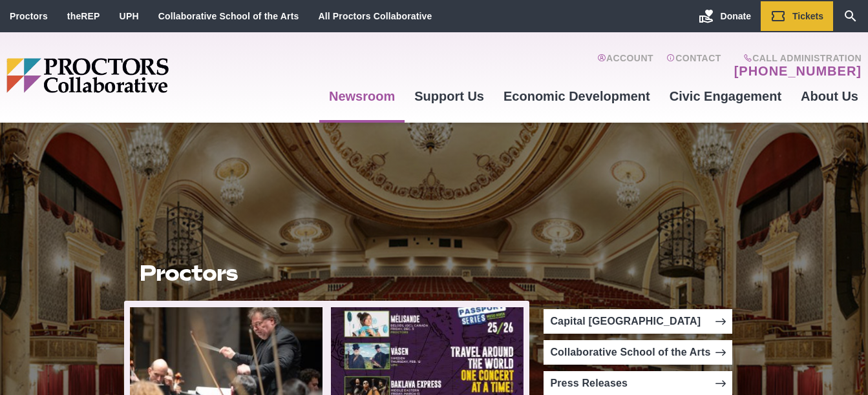  I want to click on a: Civic Engagement, so click(725, 96).